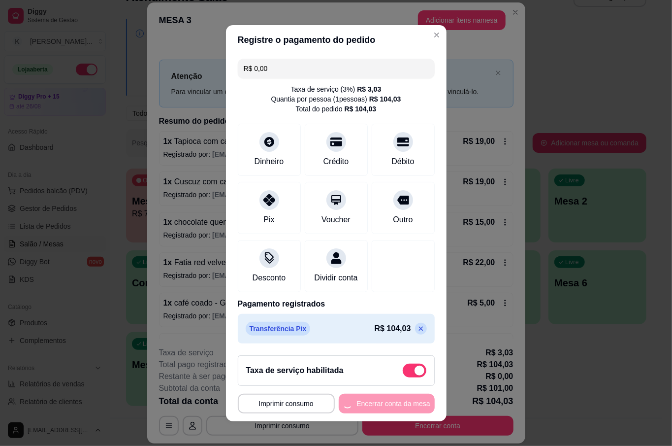 This screenshot has height=446, width=672. What do you see at coordinates (295, 370) in the screenshot?
I see `h2: Taxa de serviço habilitada` at bounding box center [295, 370].